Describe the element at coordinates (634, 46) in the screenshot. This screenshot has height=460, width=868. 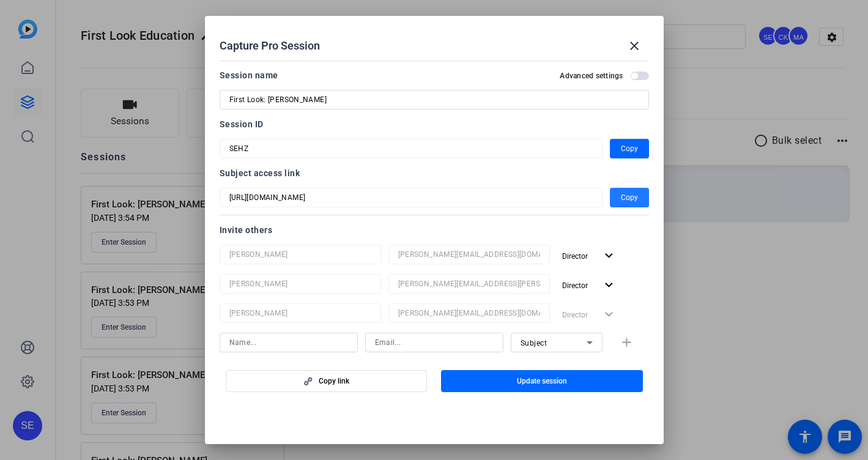
I see `mat-icon: close` at that location.